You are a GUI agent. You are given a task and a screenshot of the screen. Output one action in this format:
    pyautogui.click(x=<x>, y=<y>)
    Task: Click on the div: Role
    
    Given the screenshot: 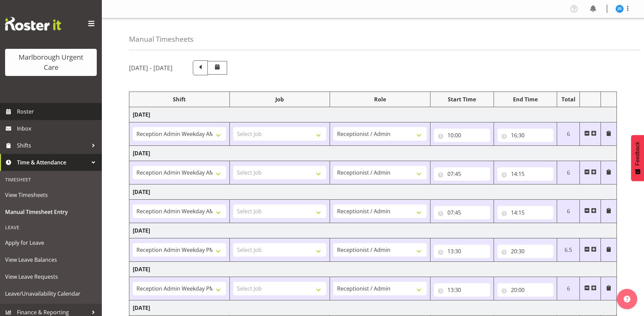 What is the action you would take?
    pyautogui.click(x=380, y=99)
    